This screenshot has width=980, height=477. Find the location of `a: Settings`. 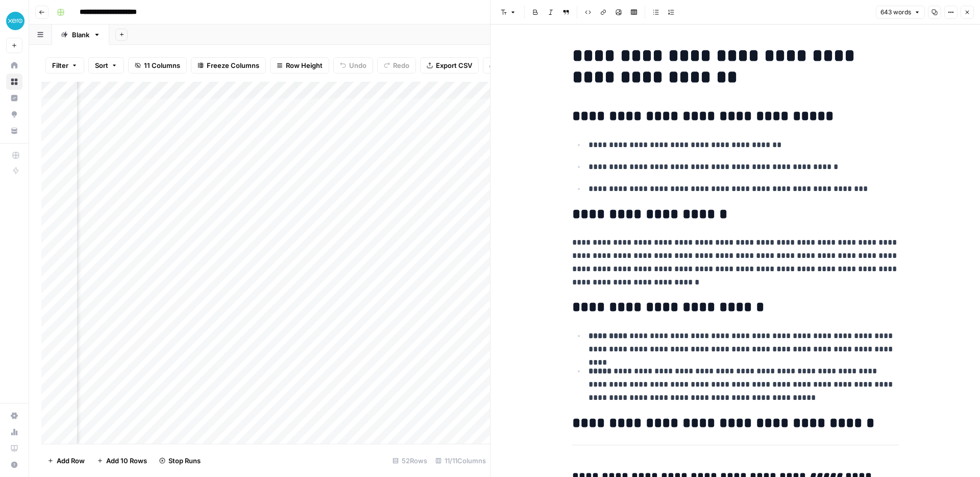

a: Settings is located at coordinates (14, 415).